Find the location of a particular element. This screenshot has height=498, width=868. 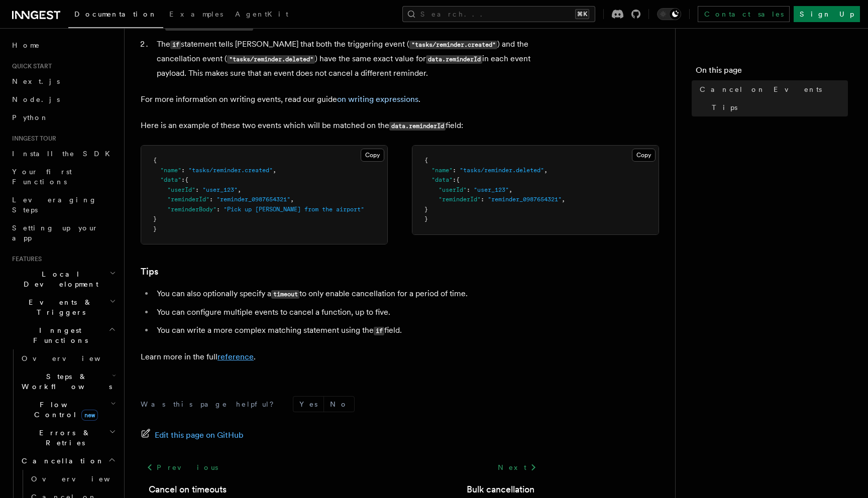

button: Errors & Retries is located at coordinates (68, 438).